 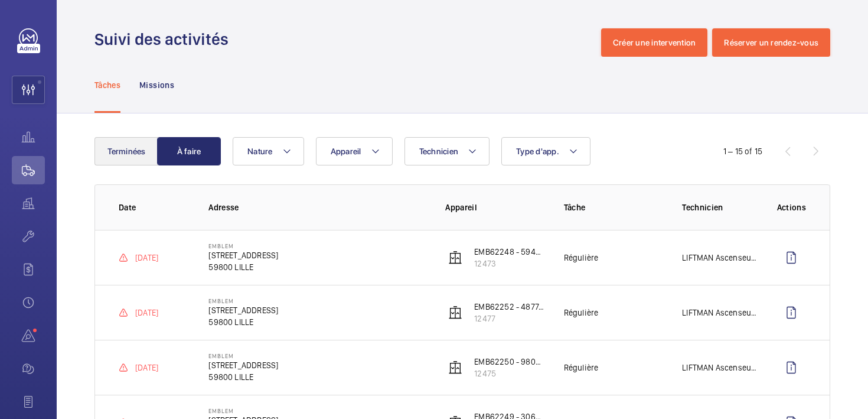 I want to click on p: EMB62250 - 98001422, so click(x=509, y=362).